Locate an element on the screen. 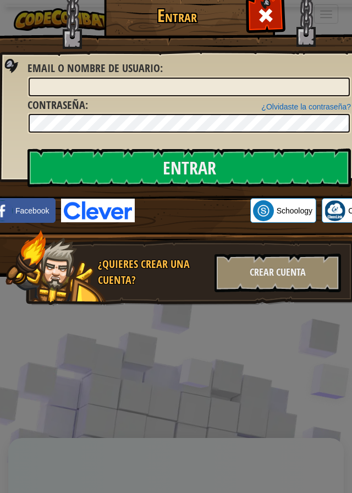 The height and width of the screenshot is (493, 352). div: ¿Quieres crear una cuenta? is located at coordinates (153, 272).